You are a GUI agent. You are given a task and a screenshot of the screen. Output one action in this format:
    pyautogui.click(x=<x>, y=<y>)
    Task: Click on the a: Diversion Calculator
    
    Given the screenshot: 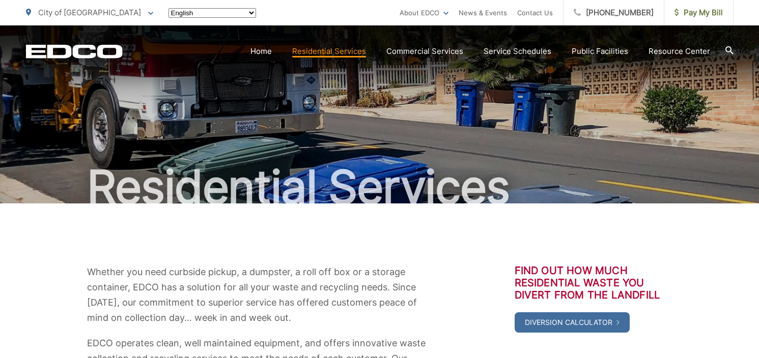 What is the action you would take?
    pyautogui.click(x=572, y=323)
    